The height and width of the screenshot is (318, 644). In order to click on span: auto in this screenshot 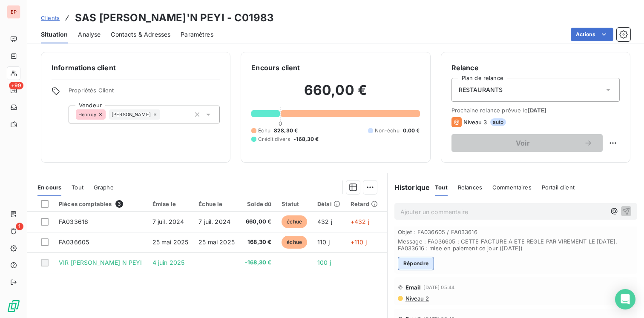, I will do `click(498, 122)`.